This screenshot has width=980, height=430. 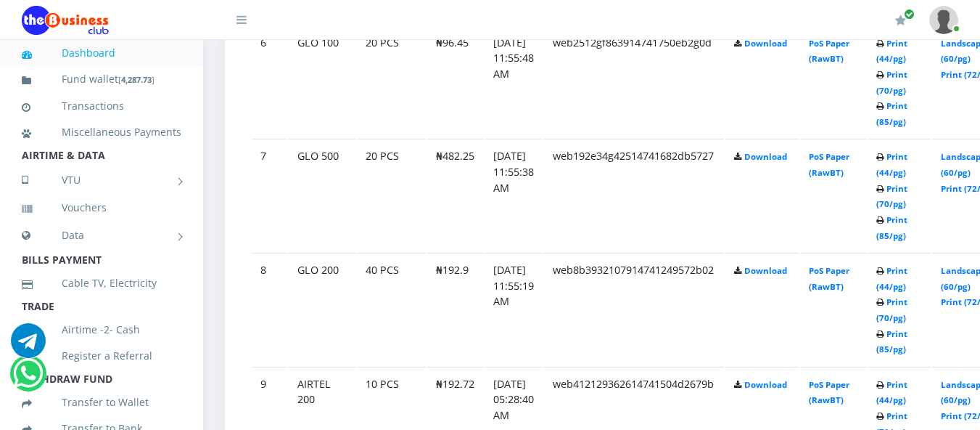 I want to click on a: Data, so click(x=101, y=235).